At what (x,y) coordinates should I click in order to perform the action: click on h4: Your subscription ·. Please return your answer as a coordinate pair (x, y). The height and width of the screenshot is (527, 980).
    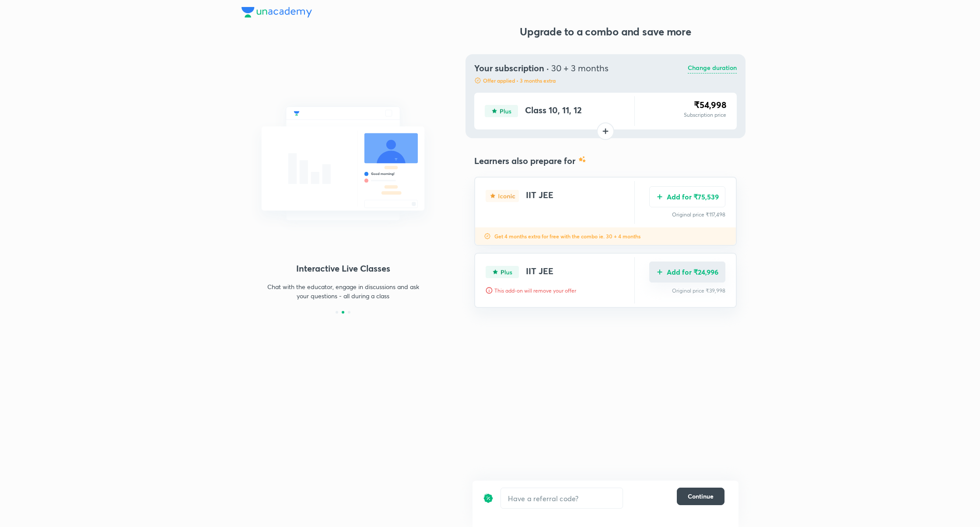
    Looking at the image, I should click on (541, 68).